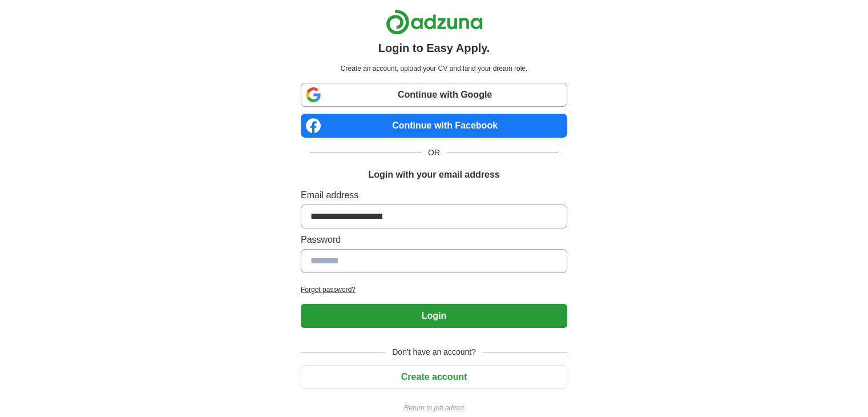 The width and height of the screenshot is (868, 417). Describe the element at coordinates (434, 126) in the screenshot. I see `a: Continue with Facebook` at that location.